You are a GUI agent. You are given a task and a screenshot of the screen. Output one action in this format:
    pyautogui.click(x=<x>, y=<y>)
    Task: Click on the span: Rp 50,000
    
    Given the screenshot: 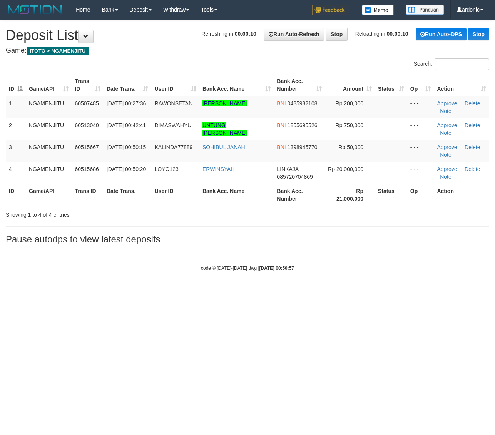 What is the action you would take?
    pyautogui.click(x=350, y=147)
    